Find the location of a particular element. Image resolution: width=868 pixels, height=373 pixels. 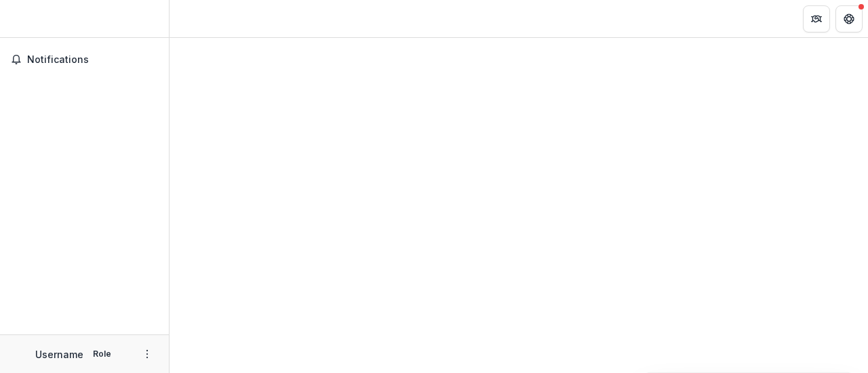

p: Role is located at coordinates (102, 355).